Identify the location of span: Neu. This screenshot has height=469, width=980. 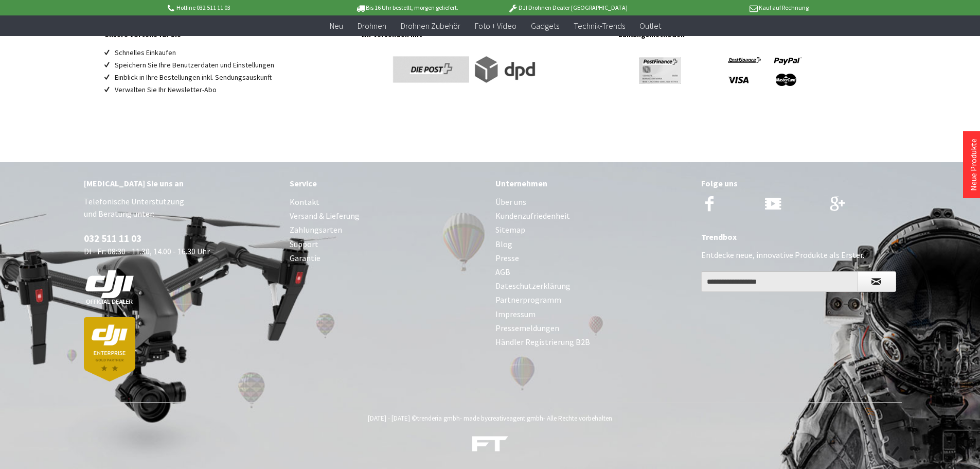
(336, 26).